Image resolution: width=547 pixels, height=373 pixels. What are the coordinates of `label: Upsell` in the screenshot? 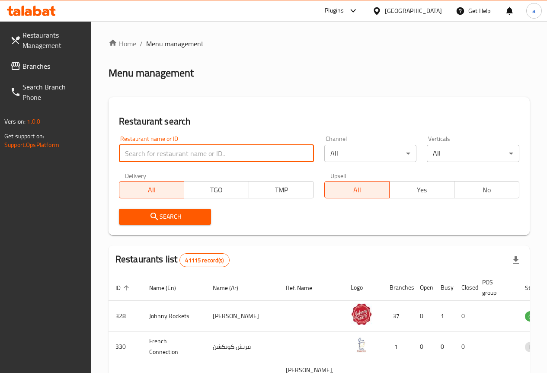 It's located at (338, 176).